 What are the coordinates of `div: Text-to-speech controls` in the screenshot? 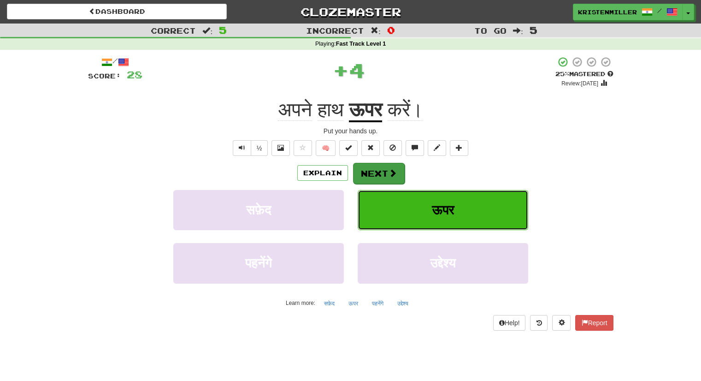 It's located at (249, 148).